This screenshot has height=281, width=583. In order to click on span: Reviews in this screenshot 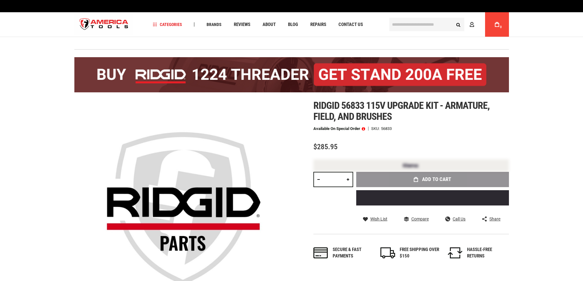, I will do `click(242, 24)`.